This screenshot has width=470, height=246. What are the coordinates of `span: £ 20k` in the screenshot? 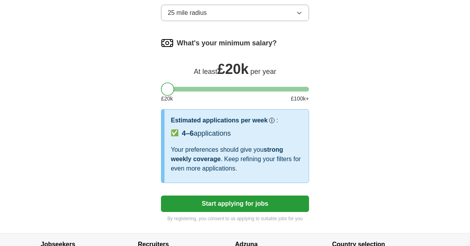 It's located at (233, 69).